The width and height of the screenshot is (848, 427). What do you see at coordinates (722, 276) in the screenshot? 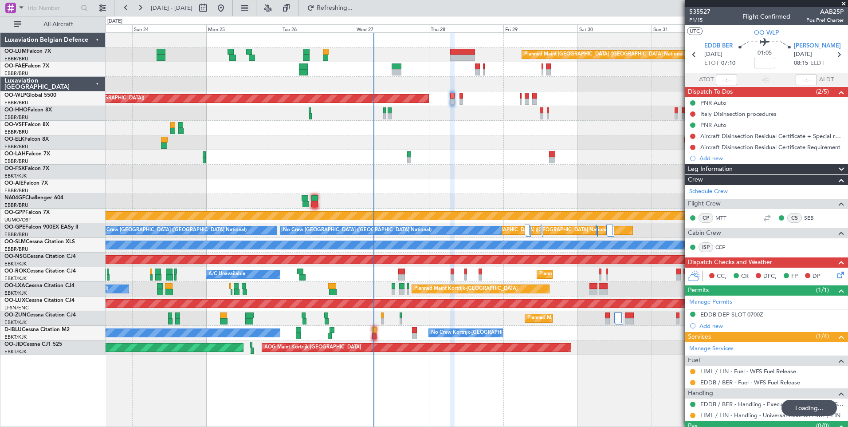
I see `span: CC,` at bounding box center [722, 276].